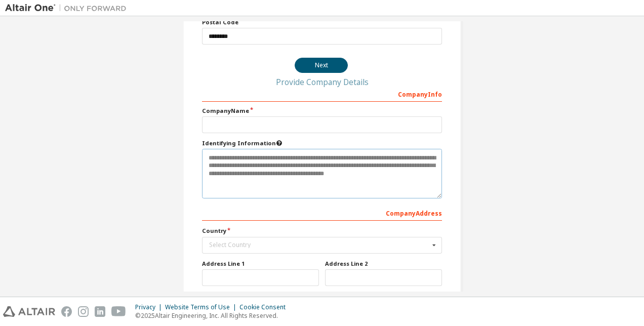 The width and height of the screenshot is (644, 326). I want to click on div: Privacy, so click(150, 307).